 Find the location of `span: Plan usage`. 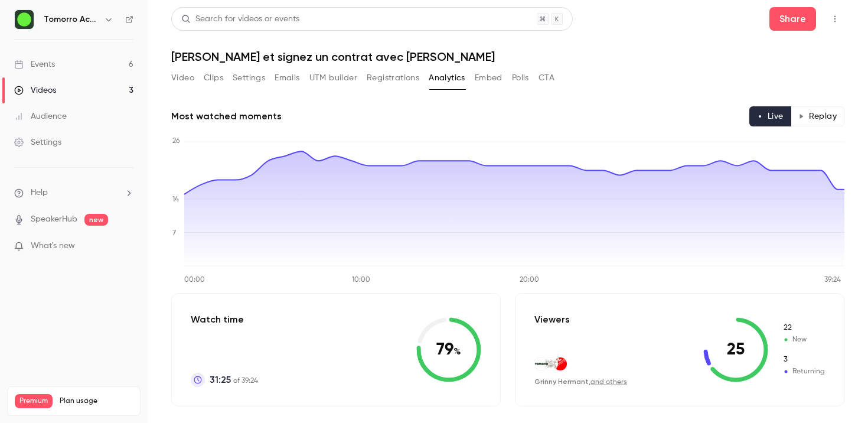

span: Plan usage is located at coordinates (96, 401).